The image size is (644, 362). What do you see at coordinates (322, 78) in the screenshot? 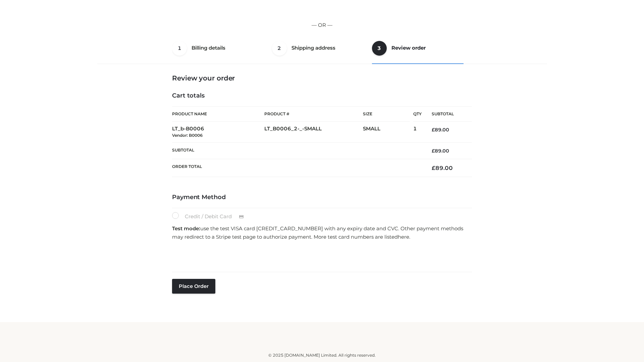
I see `h3: Review your order` at bounding box center [322, 78].